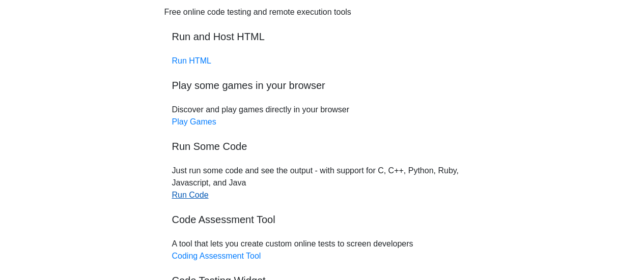  What do you see at coordinates (190, 194) in the screenshot?
I see `a: Run Code` at bounding box center [190, 194].